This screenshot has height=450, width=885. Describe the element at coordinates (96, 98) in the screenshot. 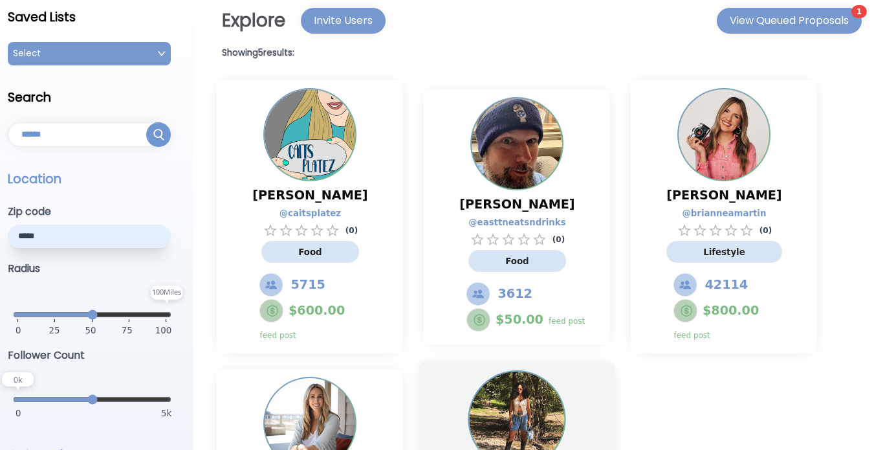

I see `h2: Search` at that location.